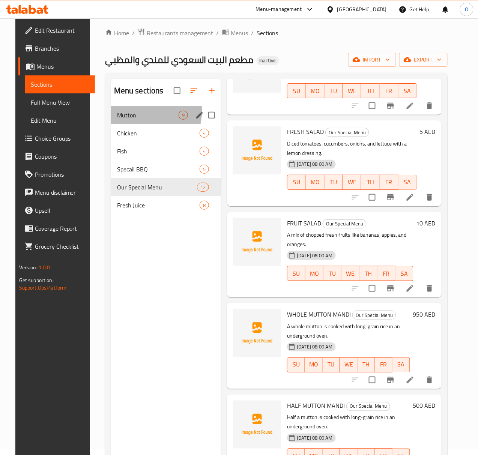  Describe the element at coordinates (177, 91) in the screenshot. I see `span: Select all sections` at that location.